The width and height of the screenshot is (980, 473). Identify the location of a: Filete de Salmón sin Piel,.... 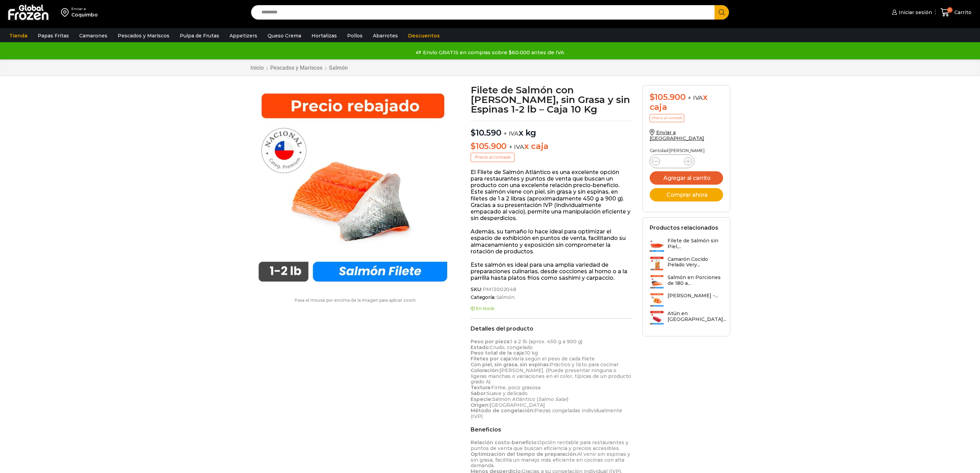
(686, 245).